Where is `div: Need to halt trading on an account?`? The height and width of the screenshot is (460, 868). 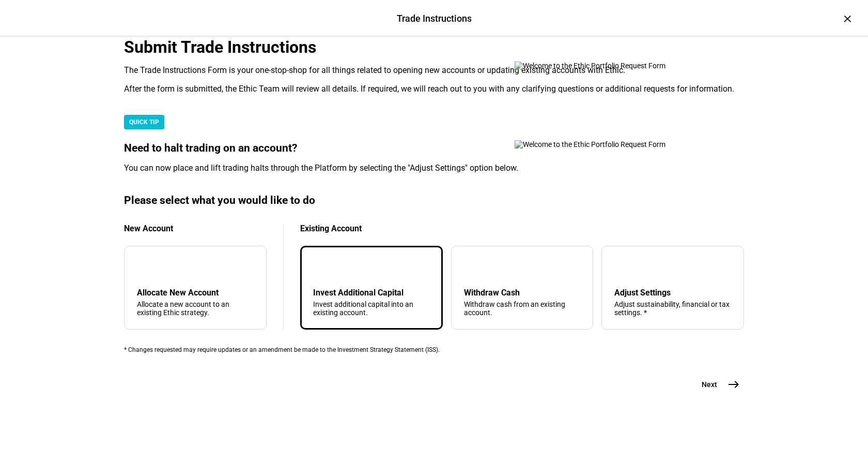
div: Need to halt trading on an account? is located at coordinates (434, 148).